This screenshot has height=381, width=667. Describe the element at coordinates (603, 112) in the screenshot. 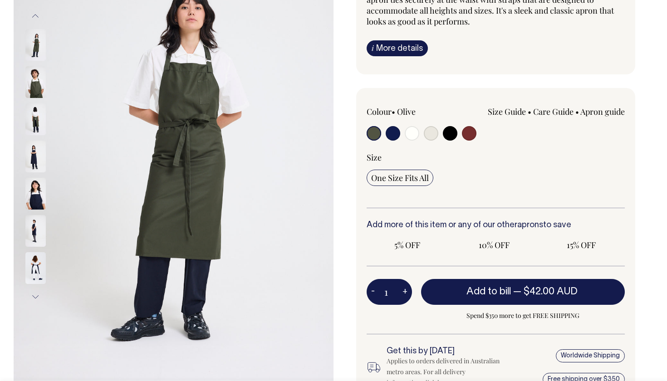

I see `a: Apron guide` at that location.